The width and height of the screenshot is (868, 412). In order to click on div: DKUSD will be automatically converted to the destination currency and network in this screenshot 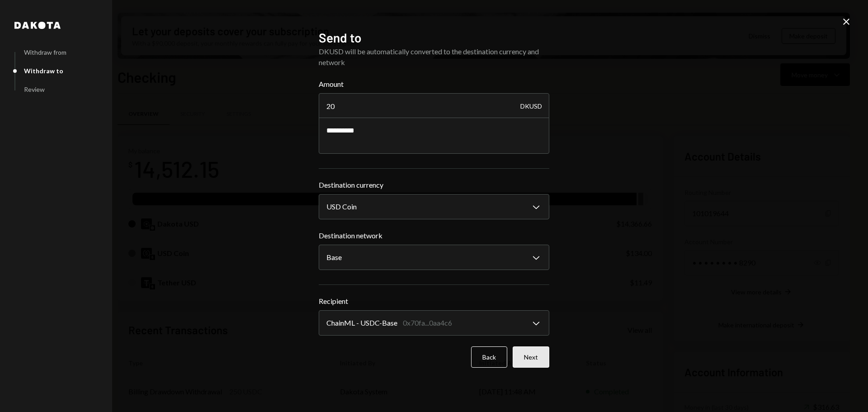, I will do `click(434, 57)`.